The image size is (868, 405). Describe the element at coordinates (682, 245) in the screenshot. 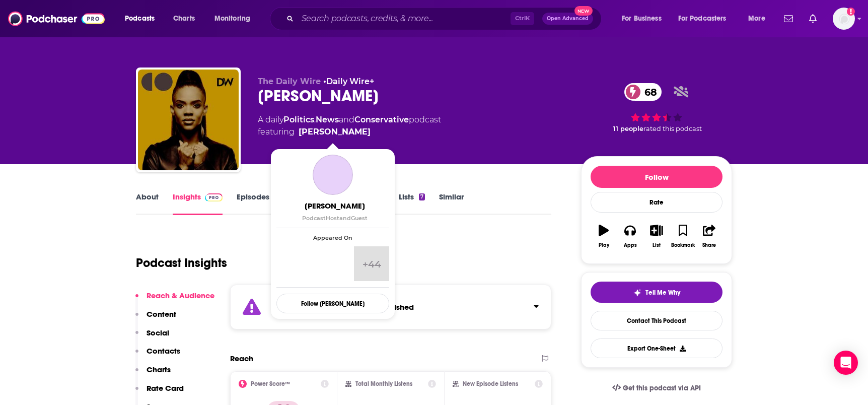

I see `div: Bookmark` at that location.